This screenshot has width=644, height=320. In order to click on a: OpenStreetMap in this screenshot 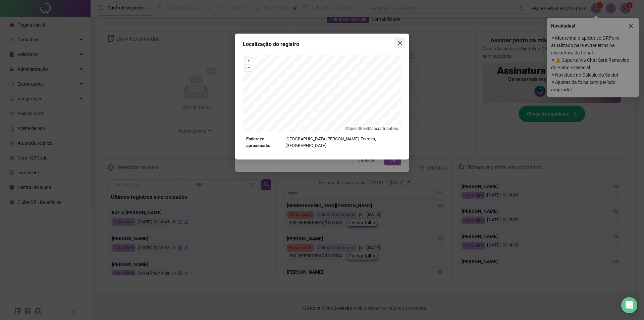, I will do `click(362, 128)`.